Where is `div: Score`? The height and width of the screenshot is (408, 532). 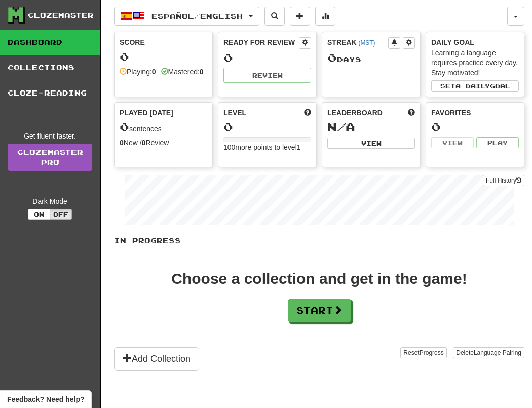 div: Score is located at coordinates (163, 43).